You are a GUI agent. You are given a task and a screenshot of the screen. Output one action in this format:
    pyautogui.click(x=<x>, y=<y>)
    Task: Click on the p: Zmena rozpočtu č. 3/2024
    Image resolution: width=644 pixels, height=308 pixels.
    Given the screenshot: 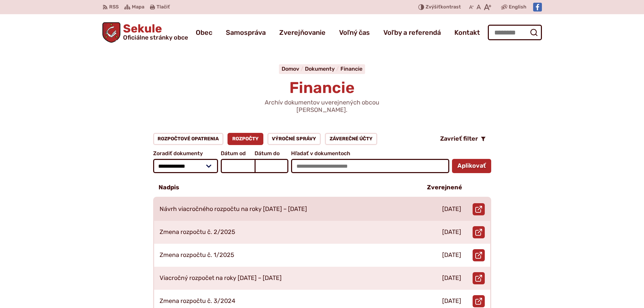 What is the action you would take?
    pyautogui.click(x=197, y=301)
    